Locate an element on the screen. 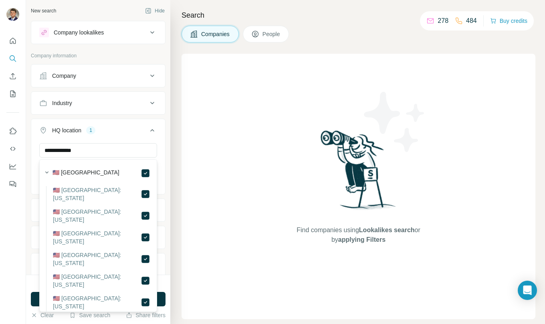 The image size is (545, 324). button: Employees (size) is located at coordinates (98, 237).